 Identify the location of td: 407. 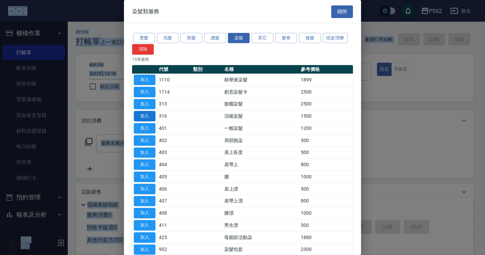
(174, 201).